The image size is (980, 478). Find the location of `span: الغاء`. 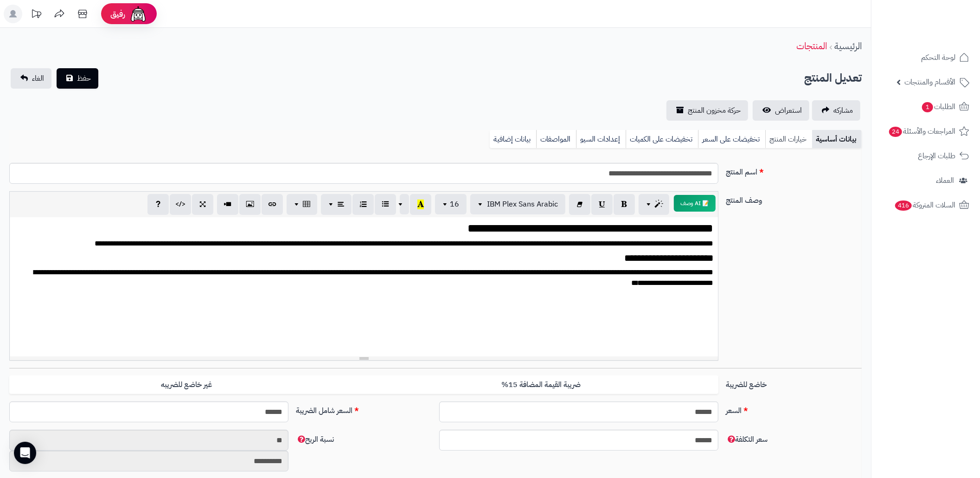

span: الغاء is located at coordinates (38, 78).